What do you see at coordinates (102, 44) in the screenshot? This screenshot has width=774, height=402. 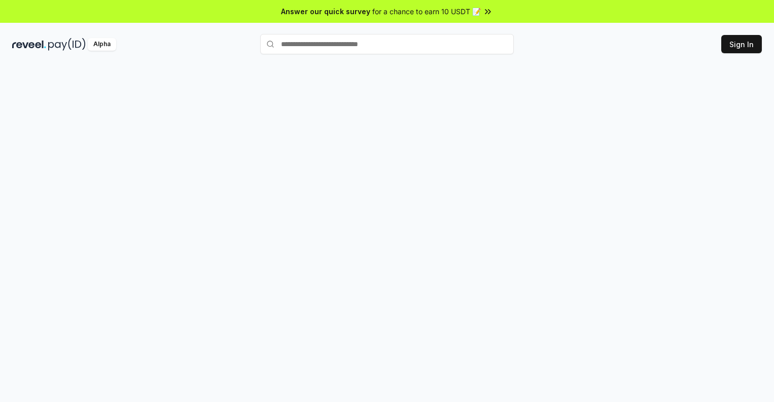 I see `div: Alpha` at bounding box center [102, 44].